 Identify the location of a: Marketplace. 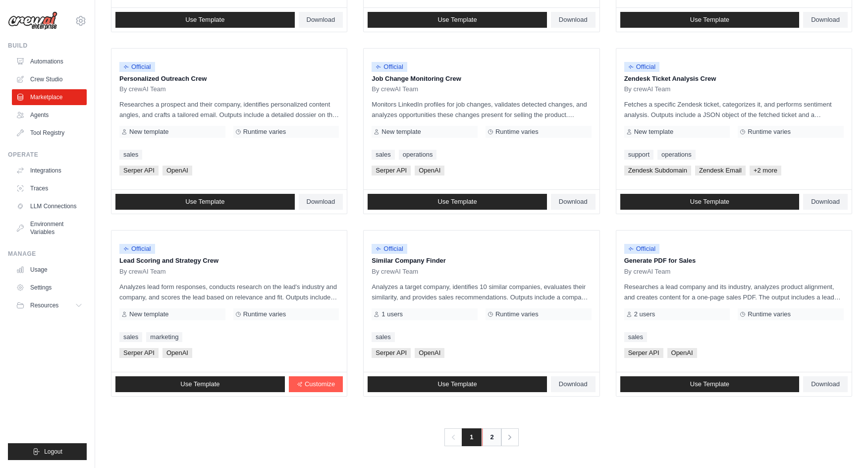
(49, 97).